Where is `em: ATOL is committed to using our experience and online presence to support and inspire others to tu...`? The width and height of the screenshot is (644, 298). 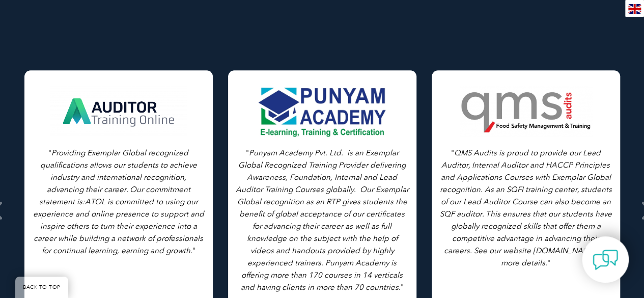
em: ATOL is committed to using our experience and online presence to support and inspire others to tu... is located at coordinates (119, 226).